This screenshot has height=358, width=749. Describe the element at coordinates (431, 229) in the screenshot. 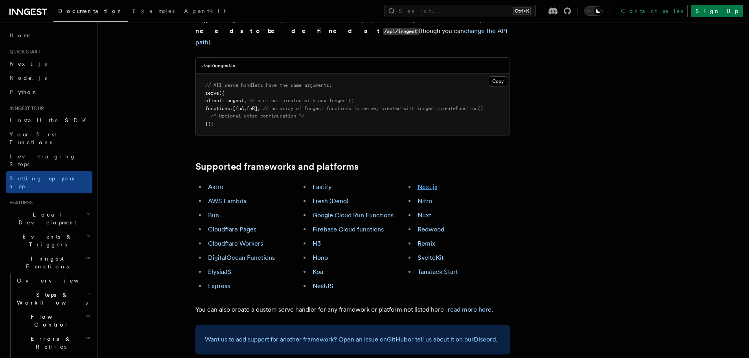

I see `a: Redwood` at that location.